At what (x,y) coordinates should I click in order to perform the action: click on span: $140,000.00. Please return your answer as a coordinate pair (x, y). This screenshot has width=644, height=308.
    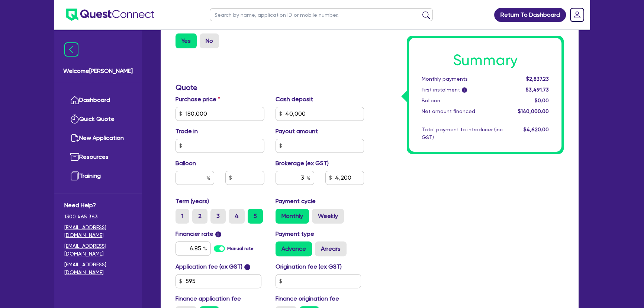
    Looking at the image, I should click on (533, 111).